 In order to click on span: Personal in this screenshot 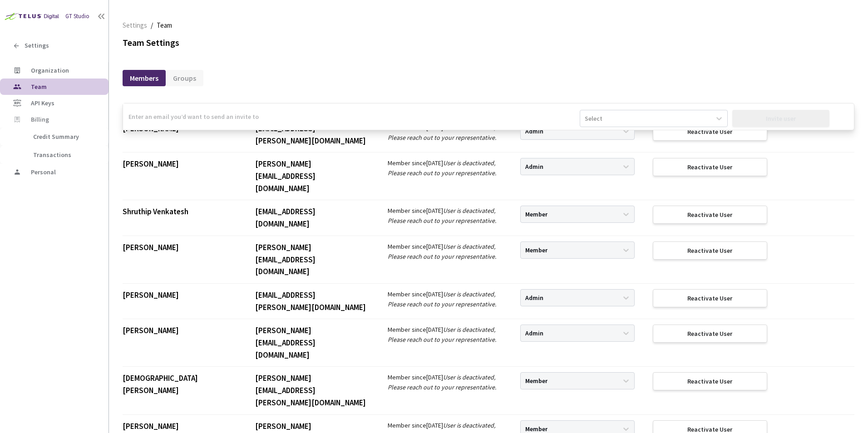, I will do `click(43, 172)`.